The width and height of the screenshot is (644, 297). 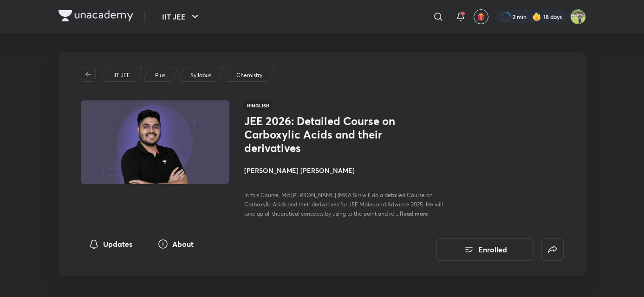 I want to click on p: Plus, so click(x=160, y=75).